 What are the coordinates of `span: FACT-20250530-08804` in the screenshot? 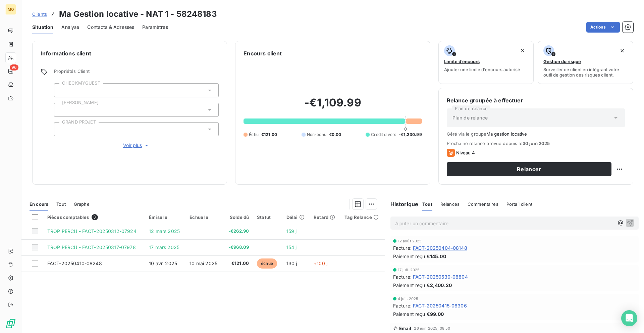 It's located at (441, 277).